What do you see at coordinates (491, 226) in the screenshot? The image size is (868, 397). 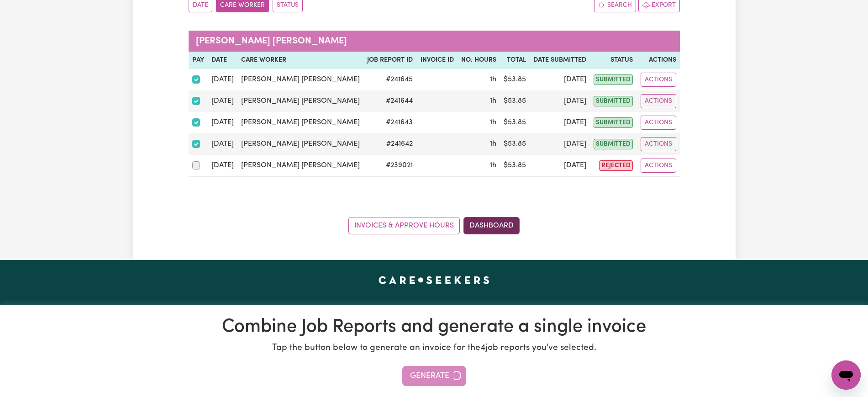 I see `a: Dashboard` at bounding box center [491, 226].